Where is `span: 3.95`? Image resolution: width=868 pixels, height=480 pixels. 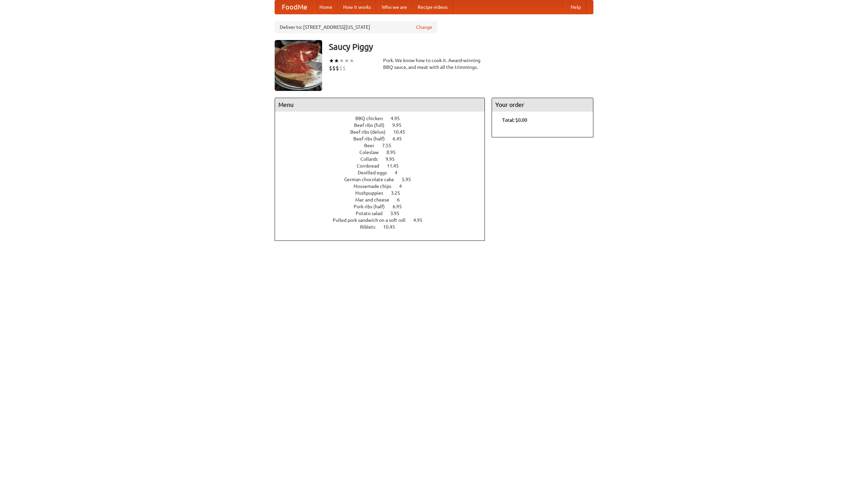
span: 3.95 is located at coordinates (398, 213).